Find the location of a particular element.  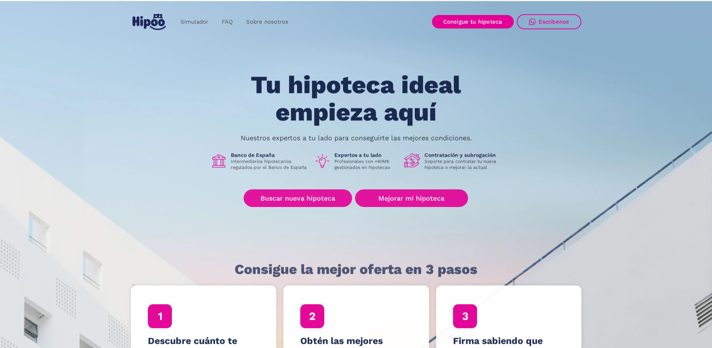

a: Escríbenos is located at coordinates (549, 22).